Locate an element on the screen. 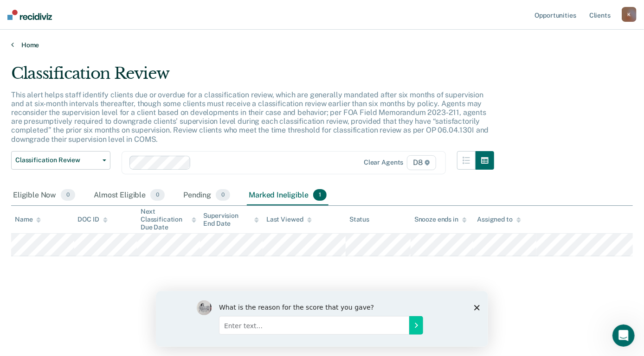  span: Classification Review is located at coordinates (57, 160).